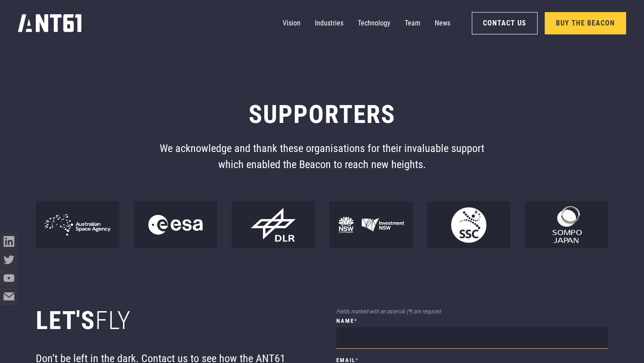 This screenshot has height=363, width=644. I want to click on a: Team, so click(412, 23).